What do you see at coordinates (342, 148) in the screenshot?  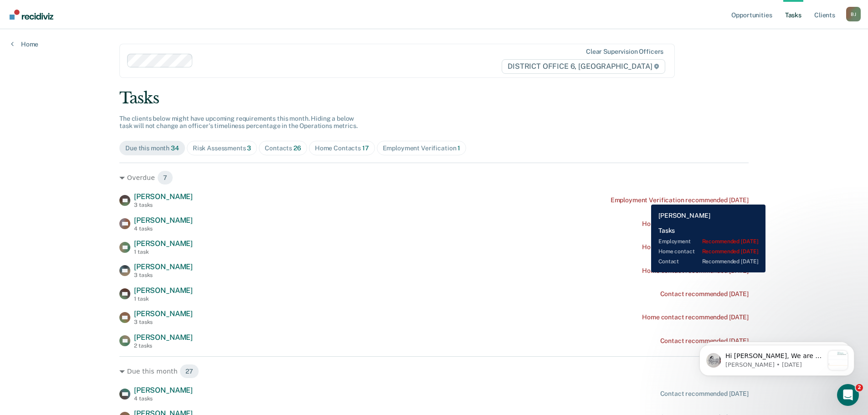 I see `div: Home Contacts` at bounding box center [342, 148].